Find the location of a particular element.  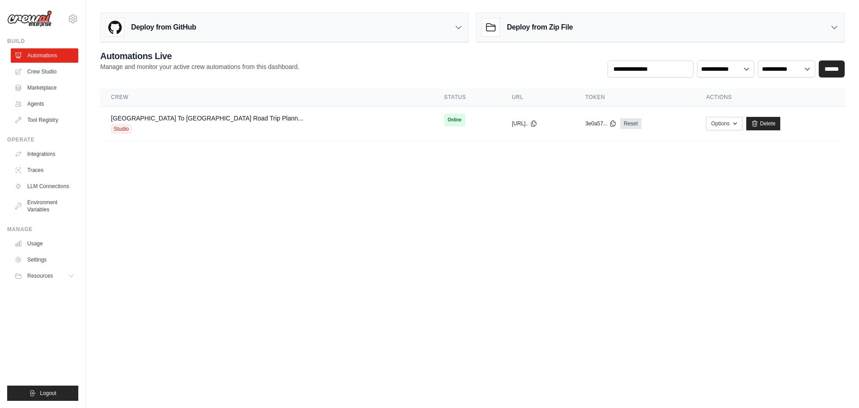

a: Integrations is located at coordinates (44, 154).